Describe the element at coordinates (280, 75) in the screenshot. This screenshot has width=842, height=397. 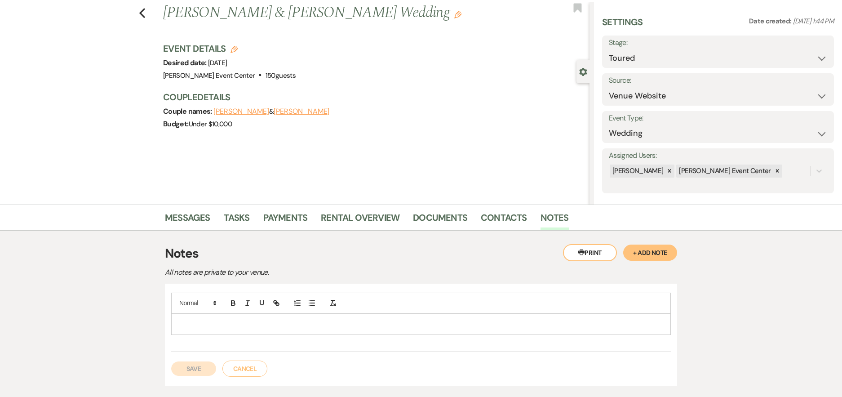
I see `span: 150 guests` at that location.